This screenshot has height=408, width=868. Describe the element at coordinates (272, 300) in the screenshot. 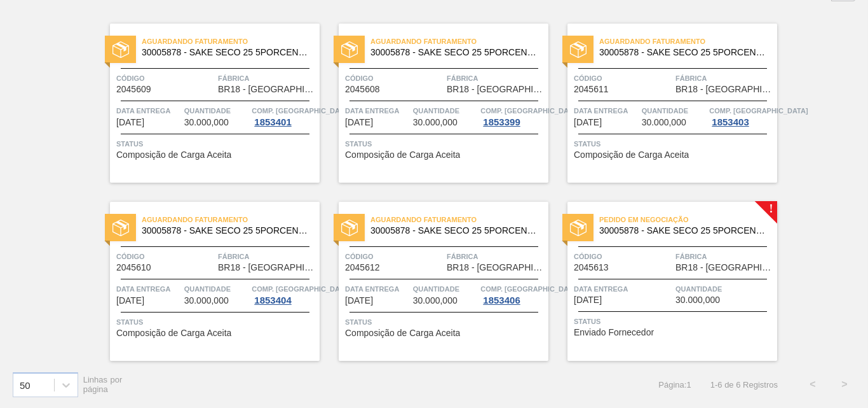

I see `div: 1853404` at that location.